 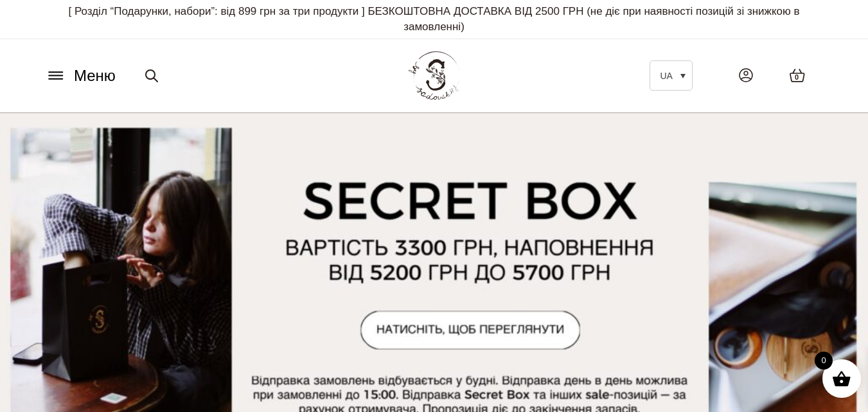 I want to click on span: Меню, so click(x=95, y=76).